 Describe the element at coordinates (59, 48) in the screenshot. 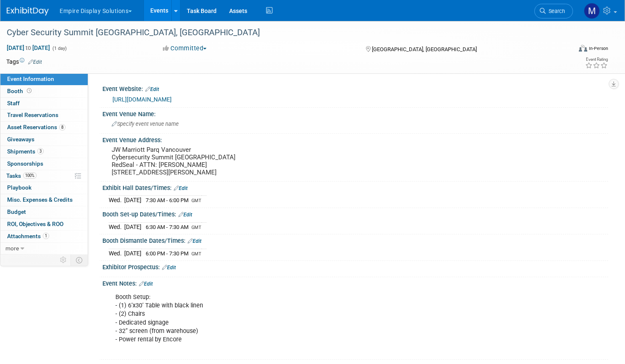

I see `span: (1 day)` at that location.